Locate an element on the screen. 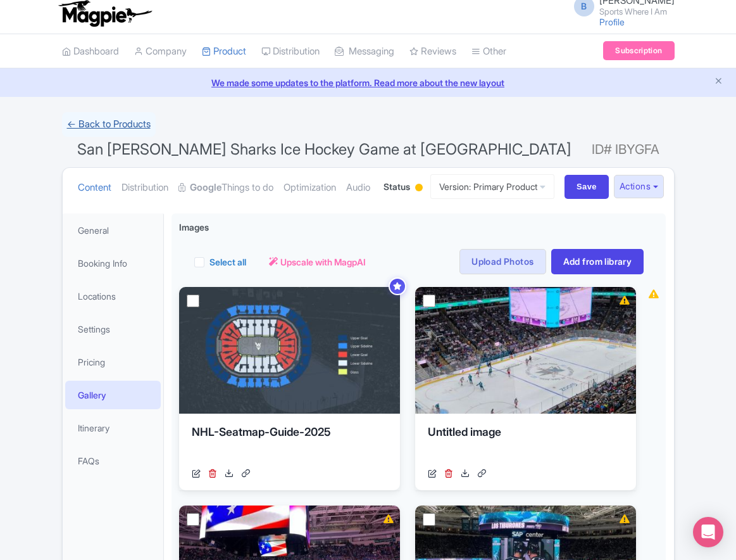 This screenshot has width=736, height=560. div: Untitled image is located at coordinates (525, 443).